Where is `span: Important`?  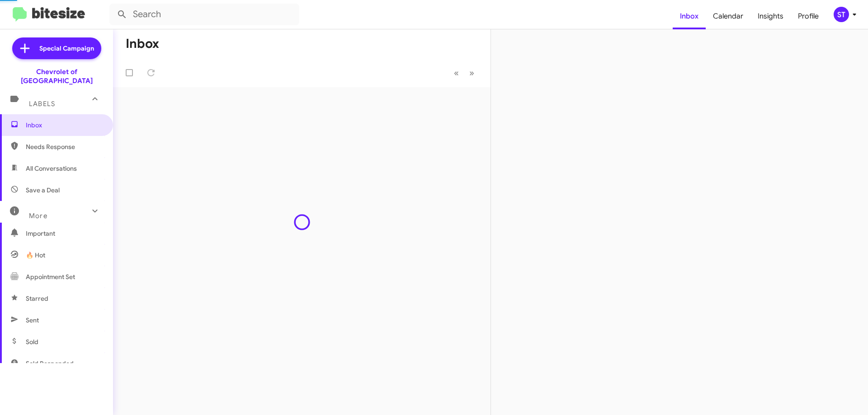 span: Important is located at coordinates (64, 234).